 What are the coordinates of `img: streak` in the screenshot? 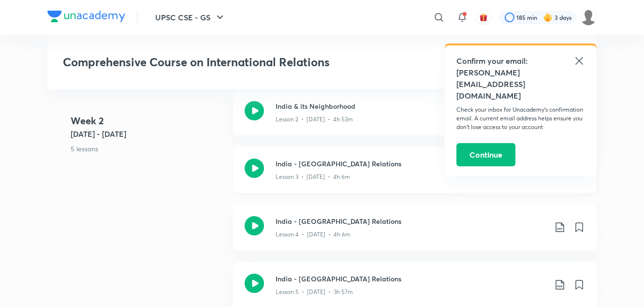 It's located at (548, 18).